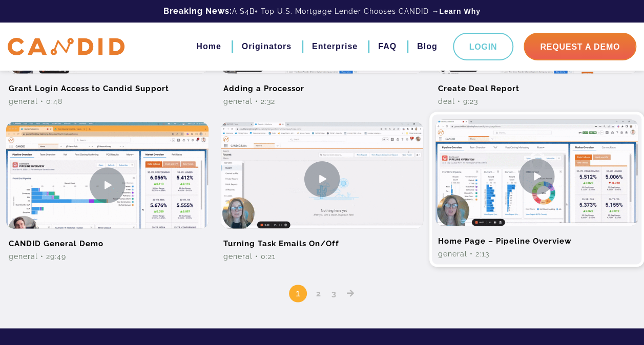  I want to click on h2: Home Page – Pipeline Overview, so click(537, 237).